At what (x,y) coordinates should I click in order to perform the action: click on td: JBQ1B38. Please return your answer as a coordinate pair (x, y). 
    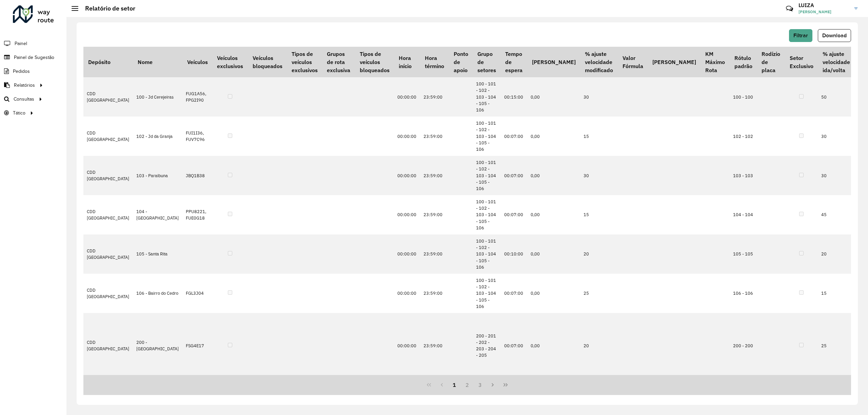
    Looking at the image, I should click on (197, 175).